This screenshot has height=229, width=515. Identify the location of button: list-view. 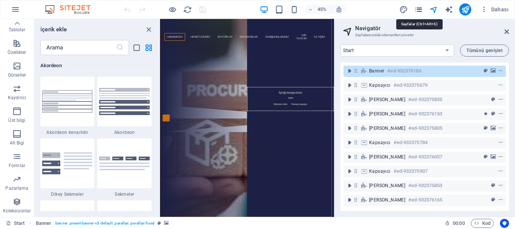
(136, 48).